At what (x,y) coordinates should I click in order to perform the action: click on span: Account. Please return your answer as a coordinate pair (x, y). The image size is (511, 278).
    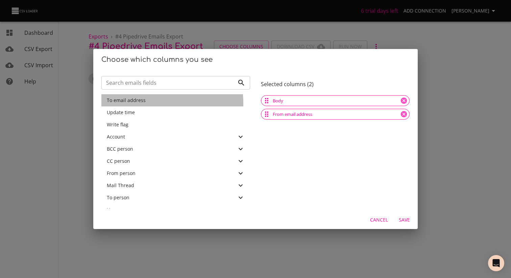
    Looking at the image, I should click on (116, 137).